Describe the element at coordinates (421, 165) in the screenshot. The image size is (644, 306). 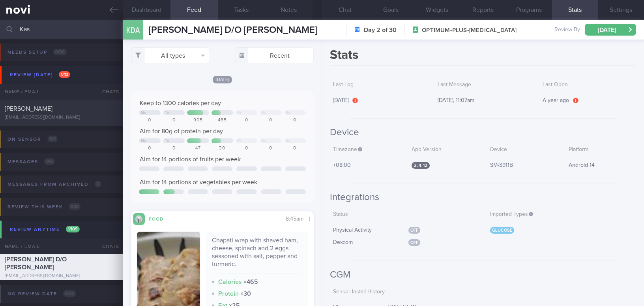
I see `span: 2 4 12` at that location.